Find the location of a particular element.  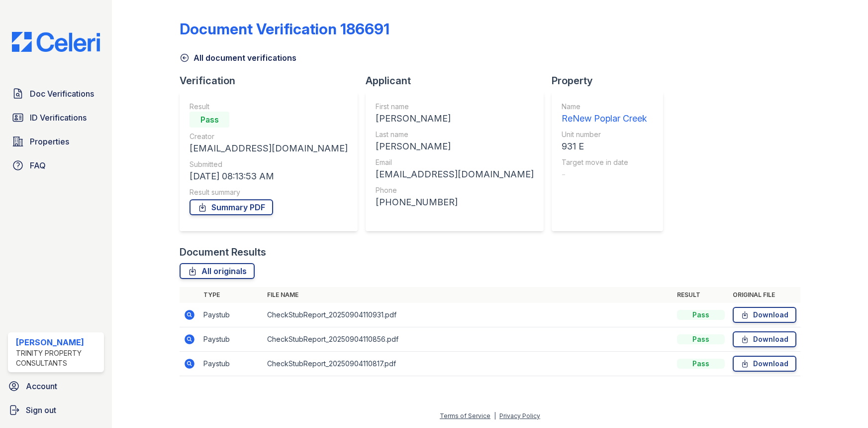

div: Result summary is located at coordinates (268, 192).